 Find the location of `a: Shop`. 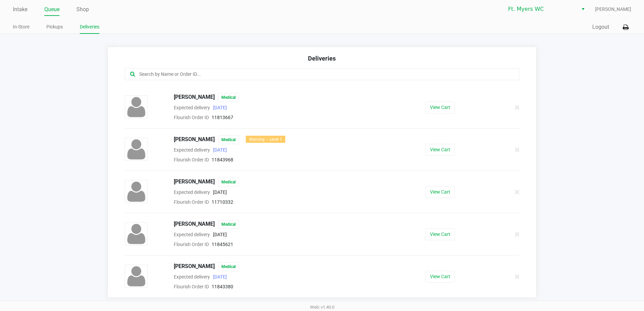

a: Shop is located at coordinates (82, 10).